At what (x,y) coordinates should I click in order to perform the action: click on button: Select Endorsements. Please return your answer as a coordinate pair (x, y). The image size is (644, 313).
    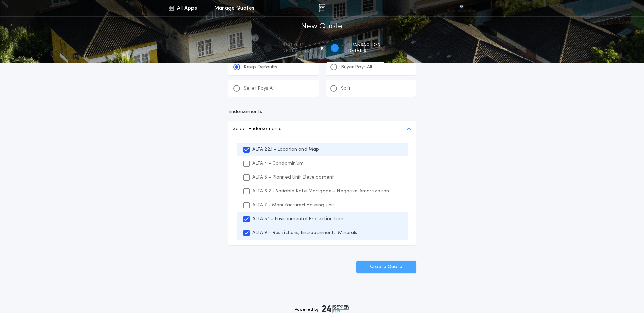
    Looking at the image, I should click on (322, 129).